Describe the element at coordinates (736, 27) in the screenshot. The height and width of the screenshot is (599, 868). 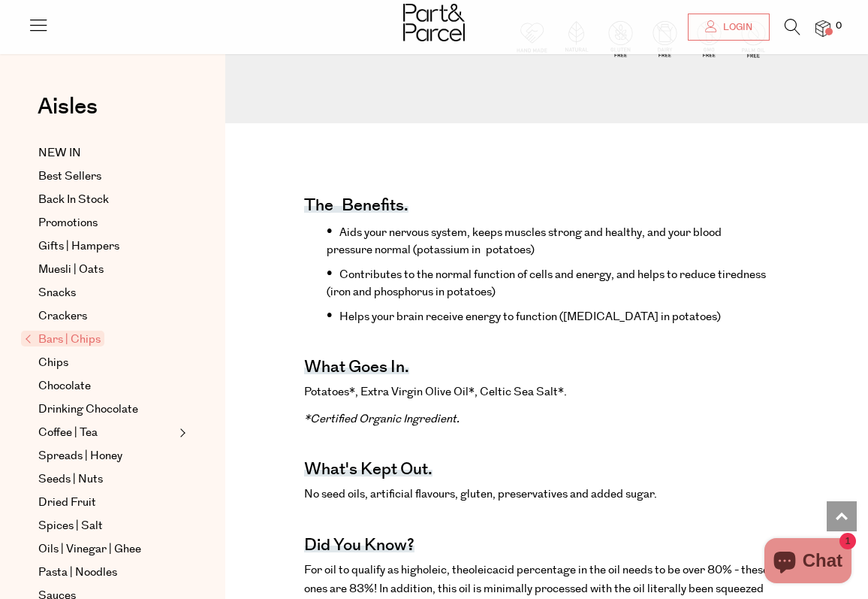
I see `span: Login` at that location.